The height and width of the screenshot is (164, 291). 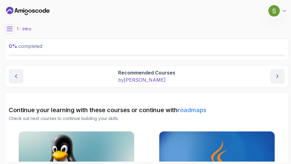 What do you see at coordinates (24, 29) in the screenshot?
I see `p: 1 - Intro` at bounding box center [24, 29].